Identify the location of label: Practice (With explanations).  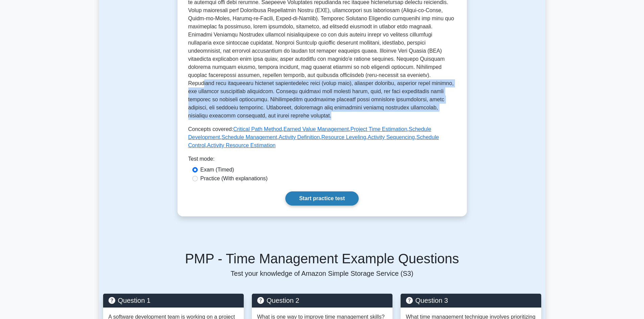
(234, 179).